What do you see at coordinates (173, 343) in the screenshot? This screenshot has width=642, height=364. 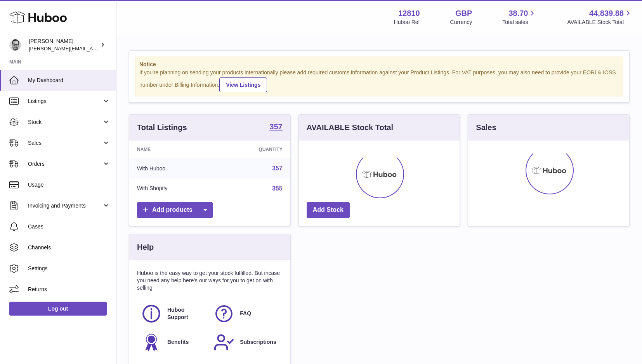 I see `a: Benefits` at bounding box center [173, 343].